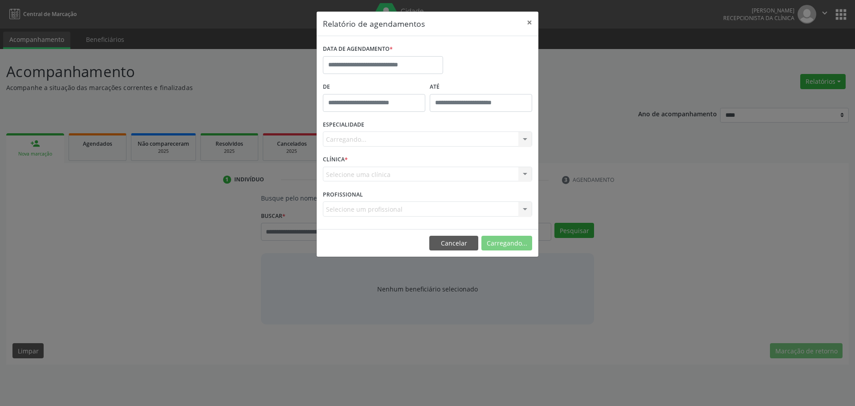 The width and height of the screenshot is (855, 406). Describe the element at coordinates (374, 87) in the screenshot. I see `label: De` at that location.